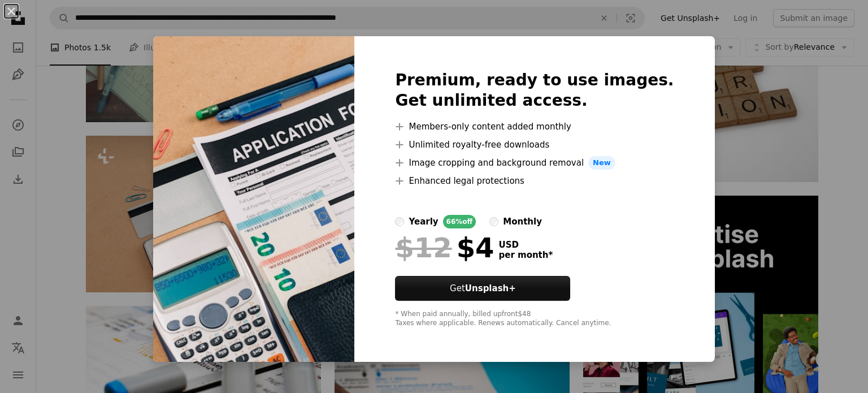 The height and width of the screenshot is (393, 868). Describe the element at coordinates (526, 255) in the screenshot. I see `span: per month *` at that location.